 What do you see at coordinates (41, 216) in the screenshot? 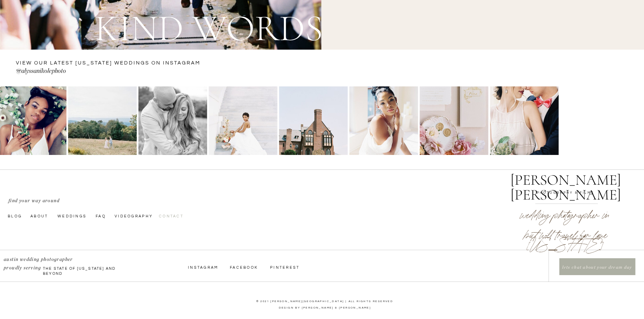
I see `nav: About` at bounding box center [41, 216].